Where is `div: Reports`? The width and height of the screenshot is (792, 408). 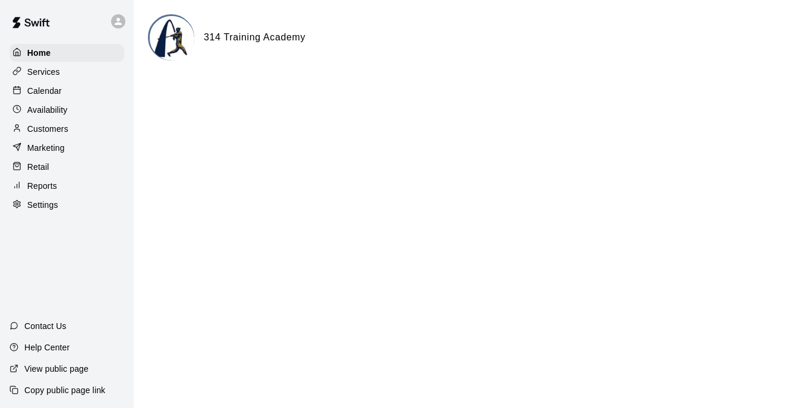
div: Reports is located at coordinates (67, 186).